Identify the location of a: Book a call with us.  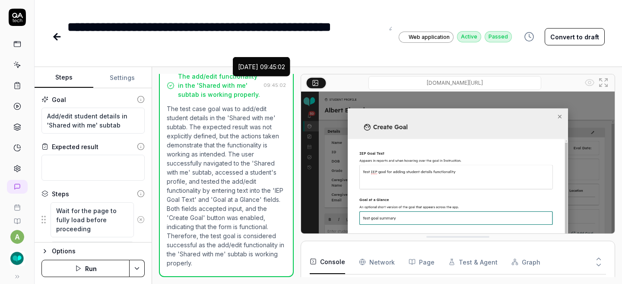
(17, 204).